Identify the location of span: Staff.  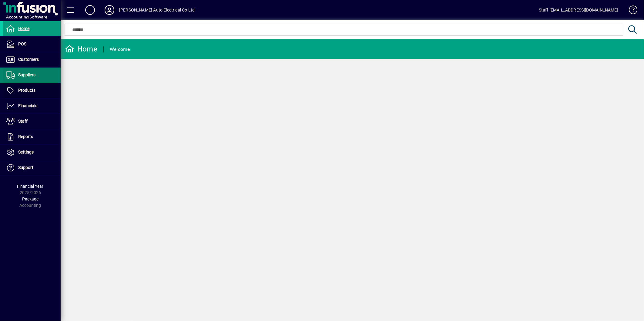
(23, 121).